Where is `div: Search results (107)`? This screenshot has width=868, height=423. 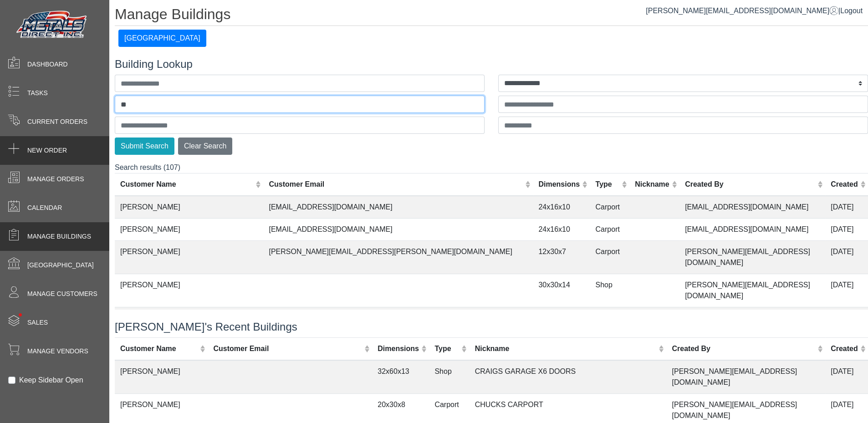
div: Search results (107) is located at coordinates (491, 236).